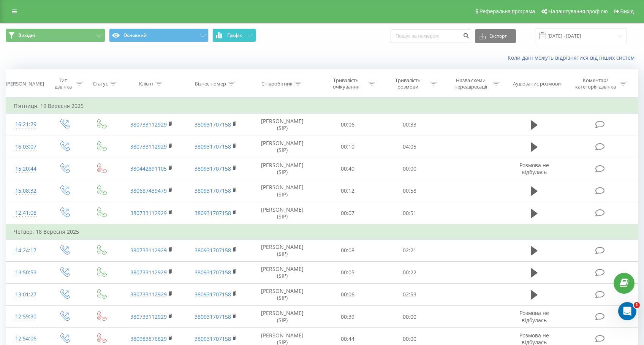 The width and height of the screenshot is (644, 345). What do you see at coordinates (234, 35) in the screenshot?
I see `span: Графік` at bounding box center [234, 35].